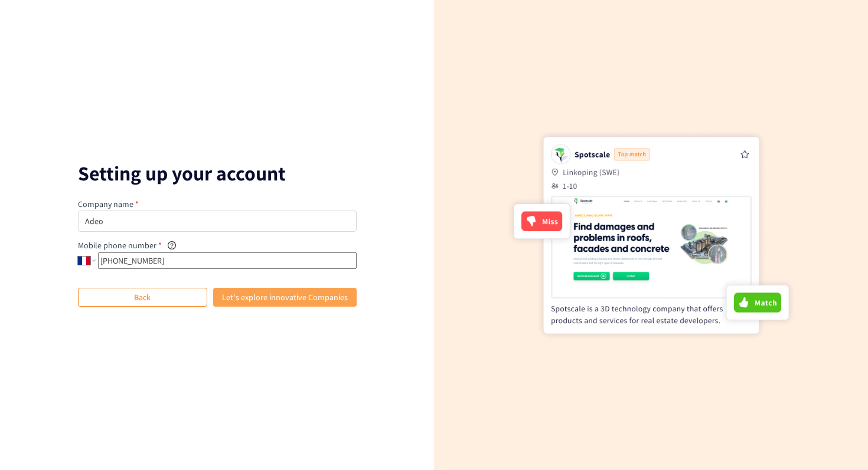  Describe the element at coordinates (769, 406) in the screenshot. I see `div: Chat Widget` at that location.